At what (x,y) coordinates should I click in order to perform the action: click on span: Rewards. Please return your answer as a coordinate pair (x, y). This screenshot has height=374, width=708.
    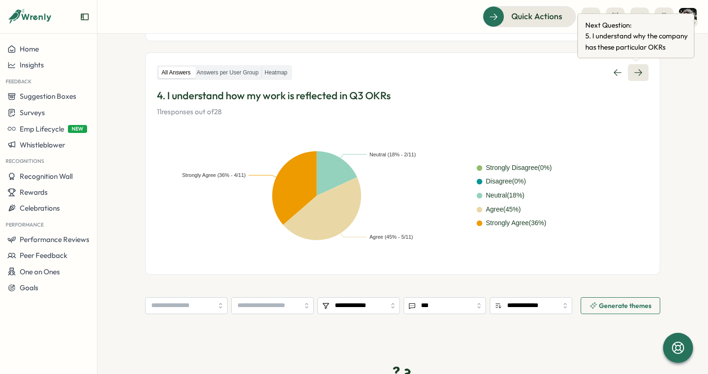
    Looking at the image, I should click on (34, 192).